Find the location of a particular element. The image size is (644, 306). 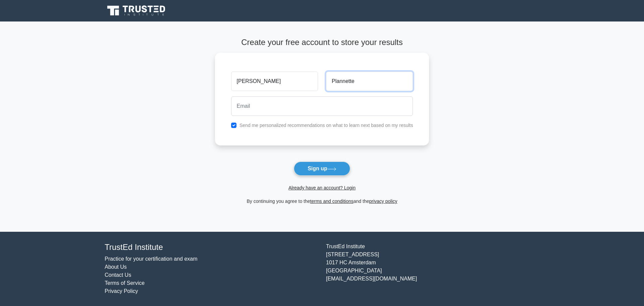

a: About Us is located at coordinates (116, 267).